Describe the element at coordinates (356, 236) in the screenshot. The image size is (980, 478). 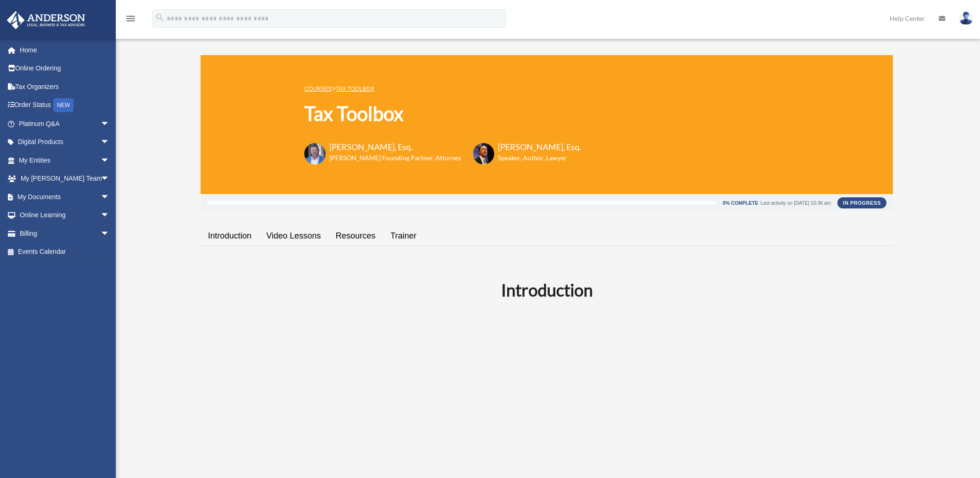
I see `a: Resources` at that location.